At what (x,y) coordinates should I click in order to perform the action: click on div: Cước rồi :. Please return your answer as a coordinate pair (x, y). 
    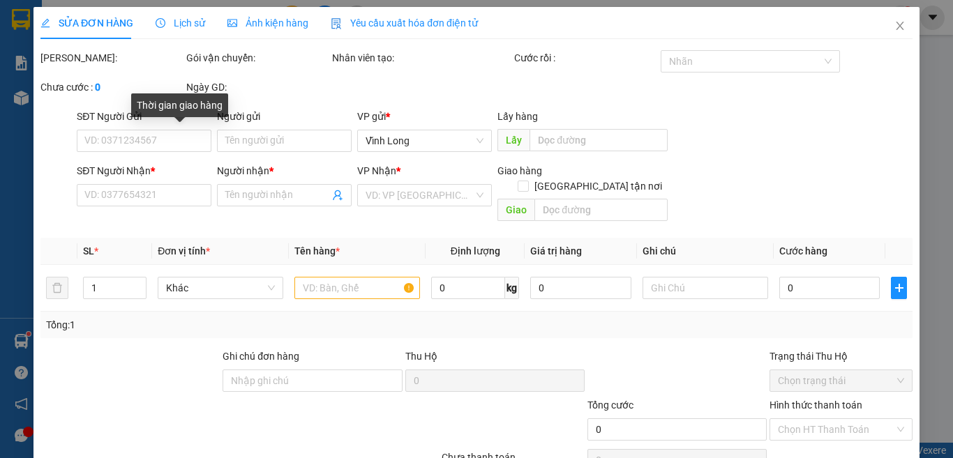
    Looking at the image, I should click on (585, 58).